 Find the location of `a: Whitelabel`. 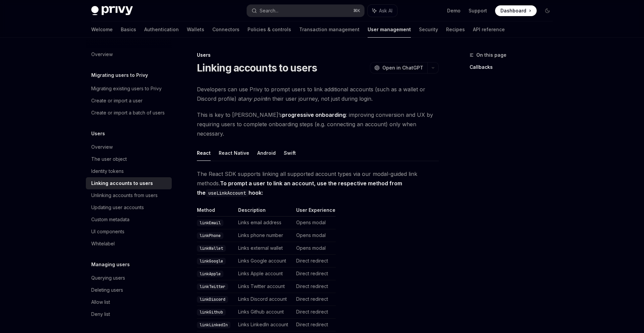

a: Whitelabel is located at coordinates (129, 243).